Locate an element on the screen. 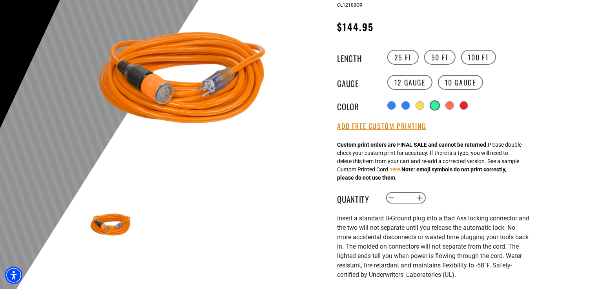  label: 100 FT is located at coordinates (478, 57).